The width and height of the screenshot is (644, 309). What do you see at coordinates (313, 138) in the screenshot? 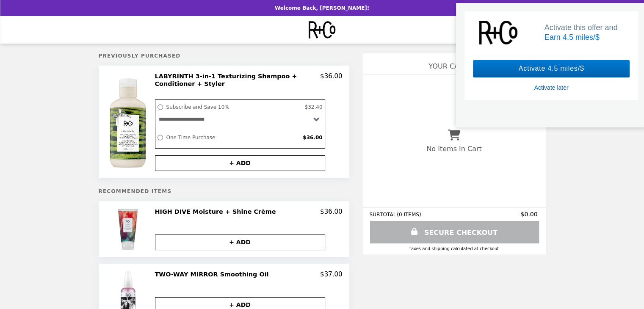
I see `label: $36.00` at bounding box center [313, 138].